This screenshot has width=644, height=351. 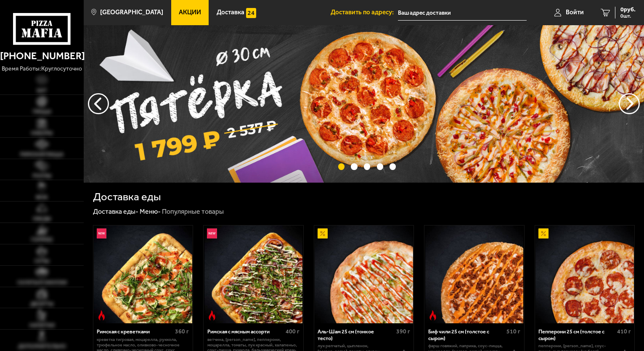 I want to click on span: Горячее, so click(x=42, y=240).